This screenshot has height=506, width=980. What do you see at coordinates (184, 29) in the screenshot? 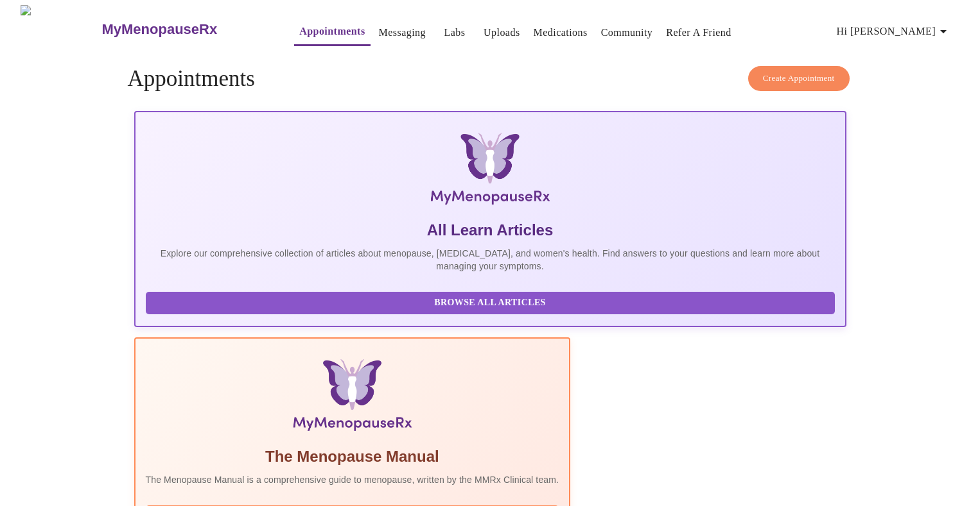
I see `a: MyMenopauseRx` at bounding box center [184, 29].